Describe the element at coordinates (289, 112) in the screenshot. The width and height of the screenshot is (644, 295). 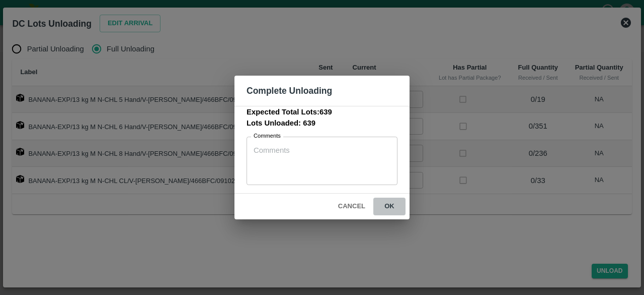
I see `b: Expected Total Lots: 639` at that location.